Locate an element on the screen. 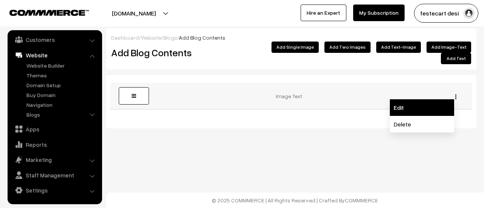  button: Add Text-Image is located at coordinates (399, 47).